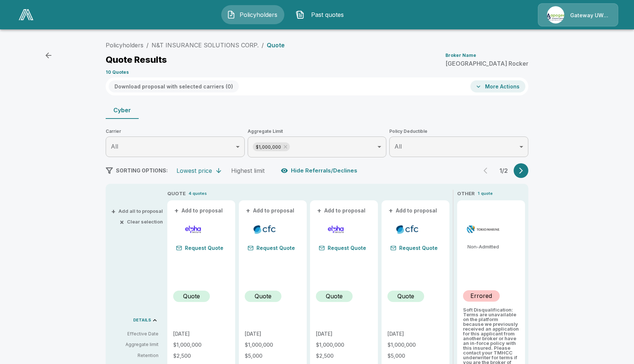  I want to click on p: quote, so click(487, 193).